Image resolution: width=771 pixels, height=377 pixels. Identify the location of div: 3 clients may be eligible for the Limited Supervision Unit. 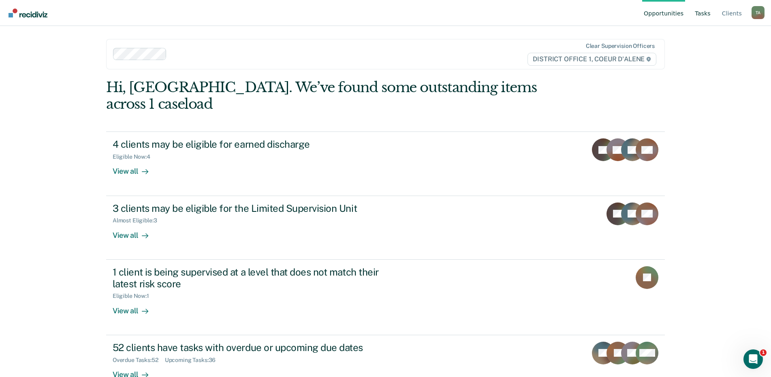
(255, 208).